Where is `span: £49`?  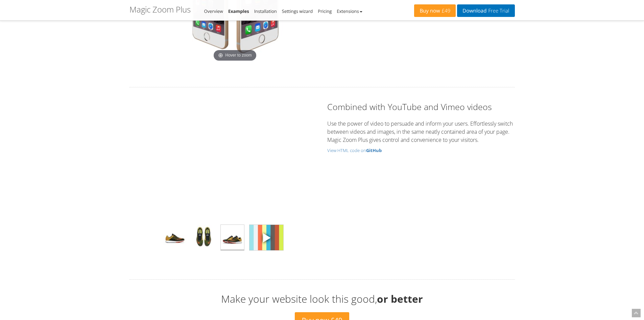
span: £49 is located at coordinates (445, 11).